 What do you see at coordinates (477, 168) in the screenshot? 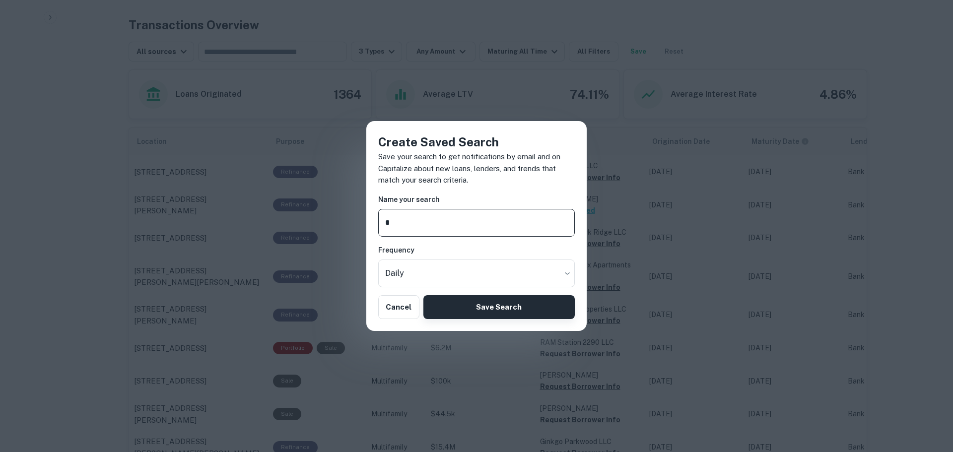
I see `p: Save your search to get notifications by email and on Capitalize about new loans, lenders, and tr...` at bounding box center [477, 168].